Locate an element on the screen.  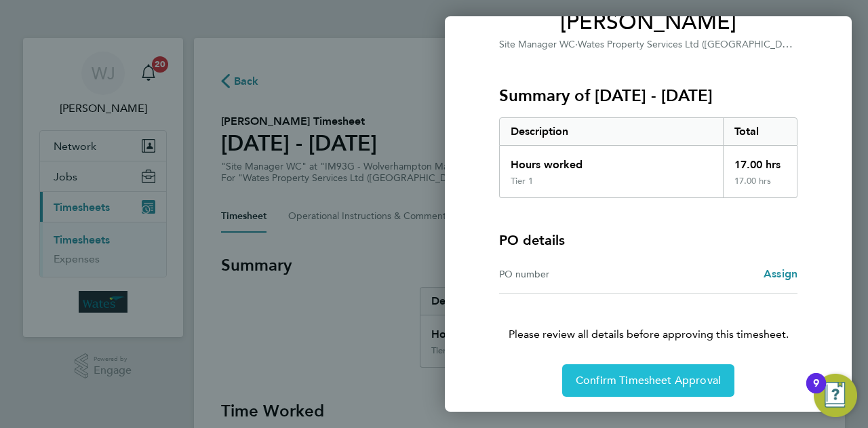
div: Total is located at coordinates (760, 131).